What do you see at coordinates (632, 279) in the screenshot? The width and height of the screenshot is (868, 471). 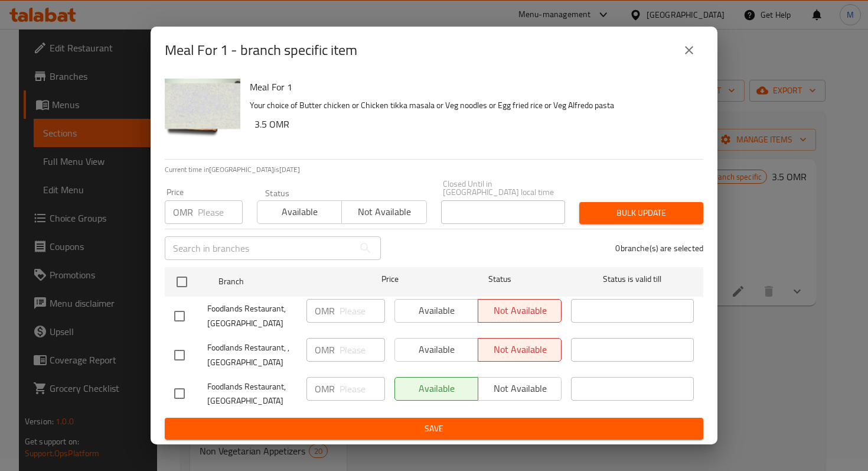 I see `span: Status is valid till` at bounding box center [632, 279].